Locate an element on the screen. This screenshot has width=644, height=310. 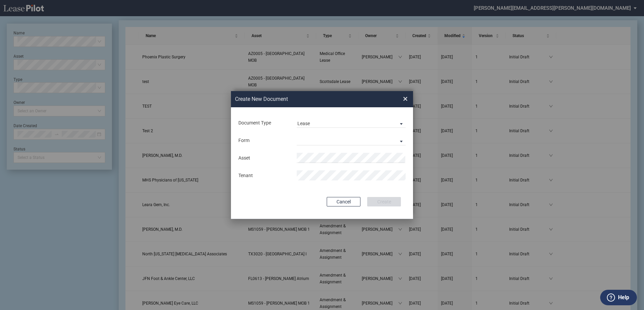
md-select: Document Type: Lease is located at coordinates (352, 123).